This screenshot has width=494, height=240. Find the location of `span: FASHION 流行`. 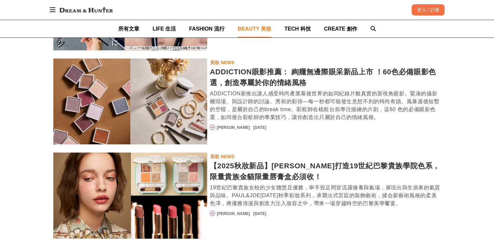

span: FASHION 流行 is located at coordinates (207, 29).